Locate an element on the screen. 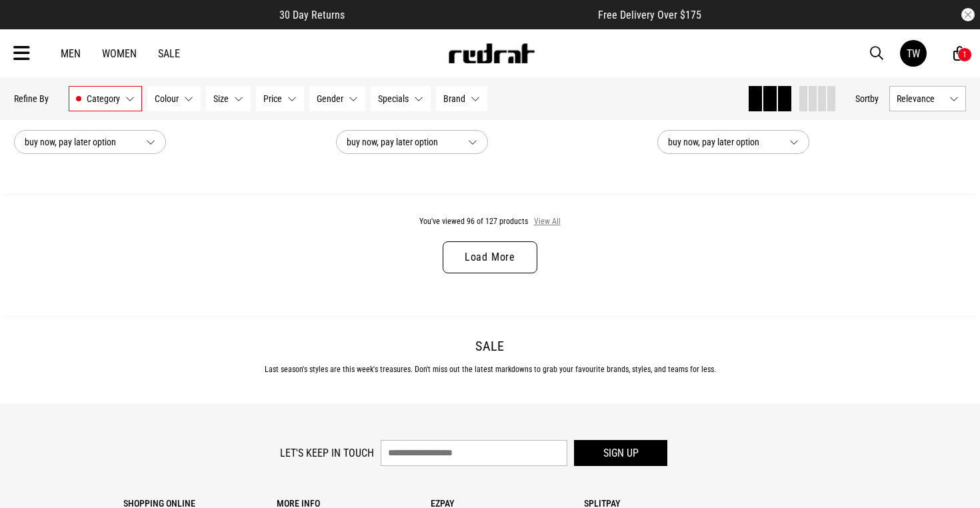  a: Sale is located at coordinates (169, 53).